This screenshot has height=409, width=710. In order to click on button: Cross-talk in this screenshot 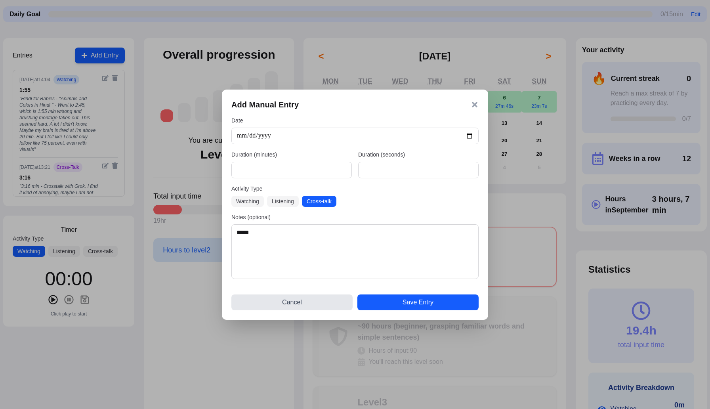, I will do `click(319, 201)`.